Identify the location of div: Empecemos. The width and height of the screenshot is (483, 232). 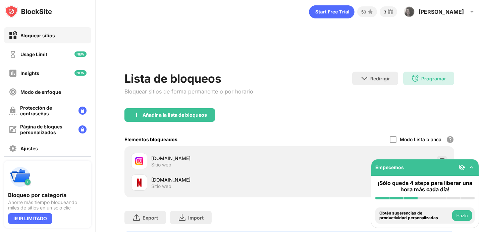
(390, 167).